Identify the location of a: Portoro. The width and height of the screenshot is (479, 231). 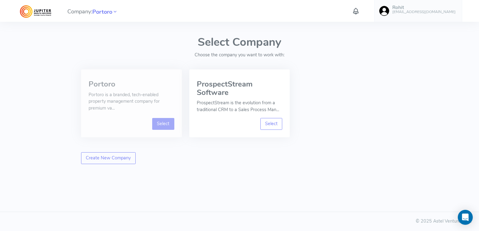
(102, 12).